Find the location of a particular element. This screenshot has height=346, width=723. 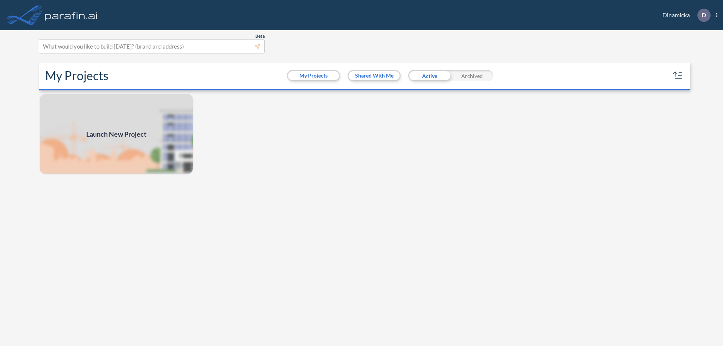

img: logo is located at coordinates (71, 15).